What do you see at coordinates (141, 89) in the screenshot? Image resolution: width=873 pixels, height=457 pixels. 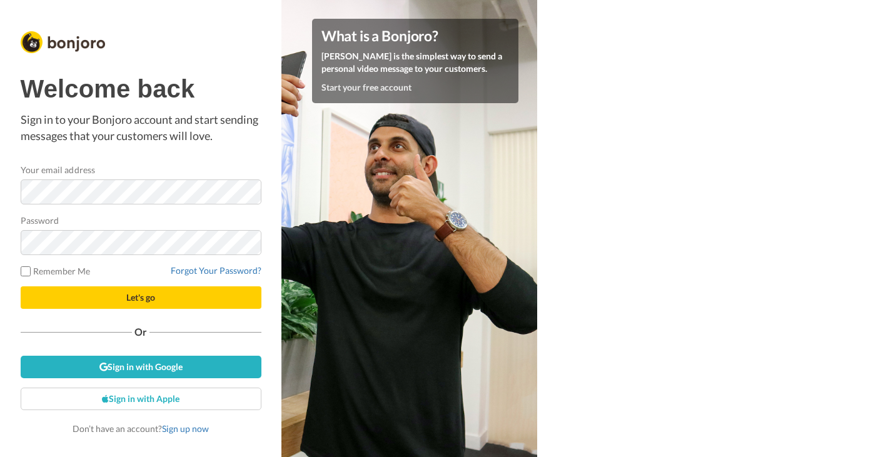 I see `h1: Welcome back` at bounding box center [141, 89].